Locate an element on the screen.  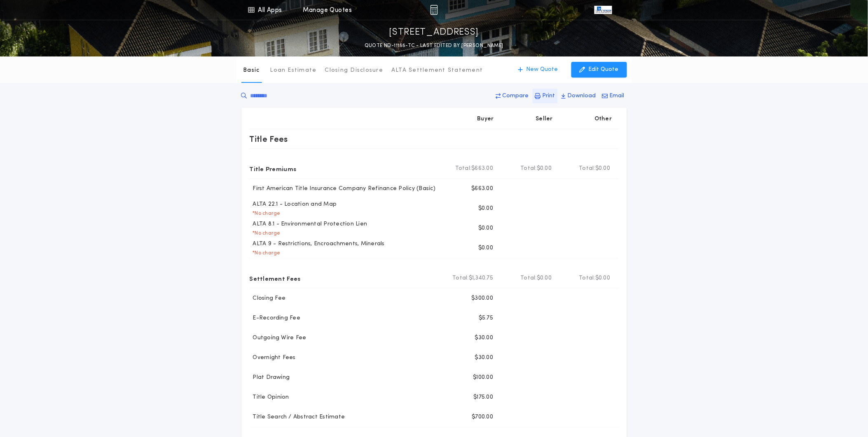
p: $100.00 is located at coordinates (483, 378).